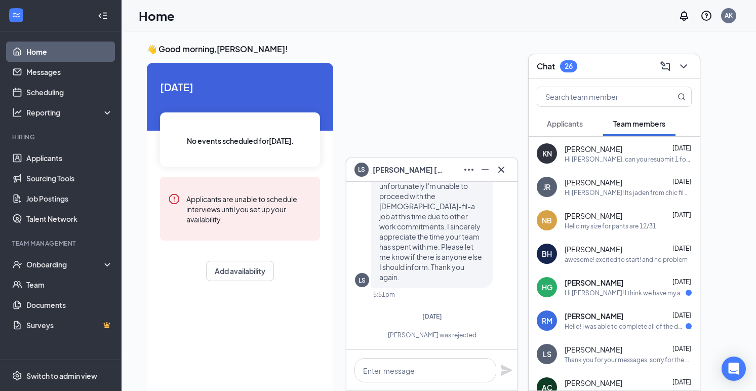 The image size is (756, 391). Describe the element at coordinates (639, 124) in the screenshot. I see `span: Team members` at that location.